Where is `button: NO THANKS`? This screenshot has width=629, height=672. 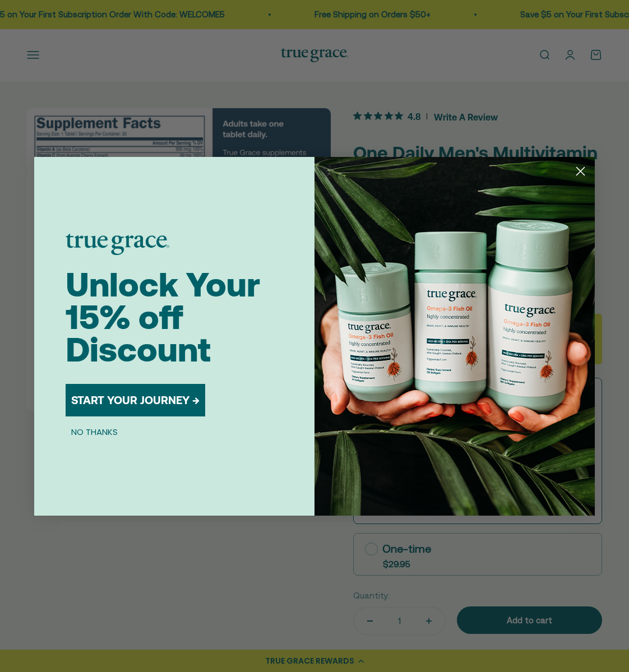
button: NO THANKS is located at coordinates (94, 432).